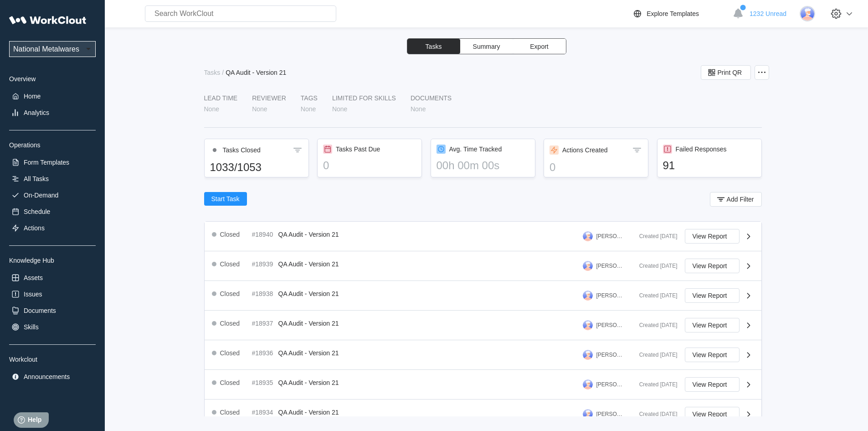 The width and height of the screenshot is (868, 431). I want to click on a: Tasks, so click(213, 72).